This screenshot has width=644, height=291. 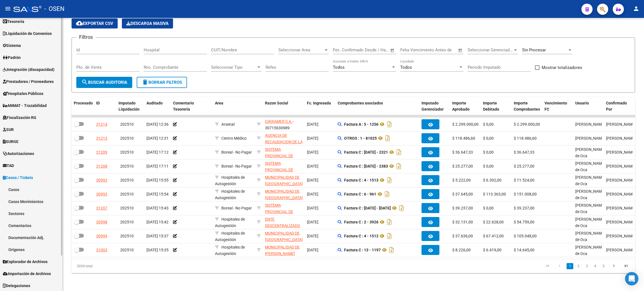 What do you see at coordinates (19, 117) in the screenshot?
I see `span: Fiscalización RG` at bounding box center [19, 117].